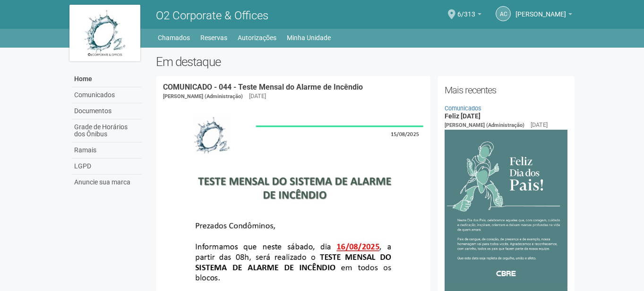 The width and height of the screenshot is (644, 291). What do you see at coordinates (107, 111) in the screenshot?
I see `a: Documentos` at bounding box center [107, 111].